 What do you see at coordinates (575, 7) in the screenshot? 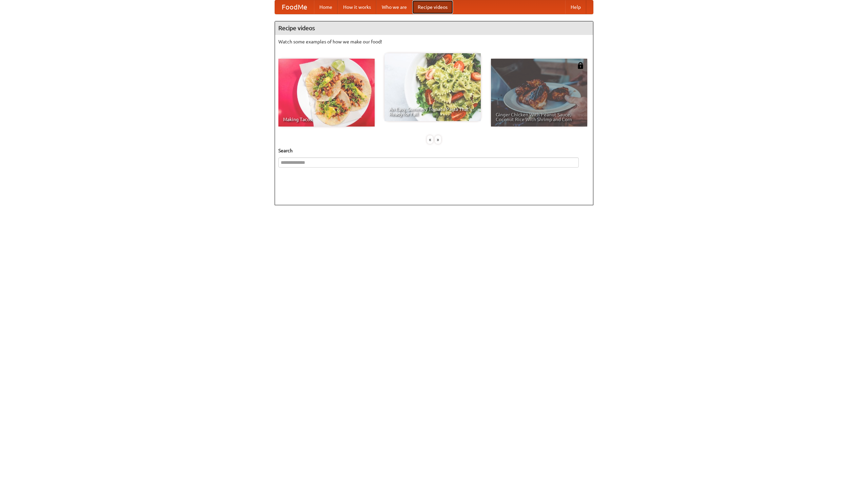
I see `a: Help` at bounding box center [575, 7].